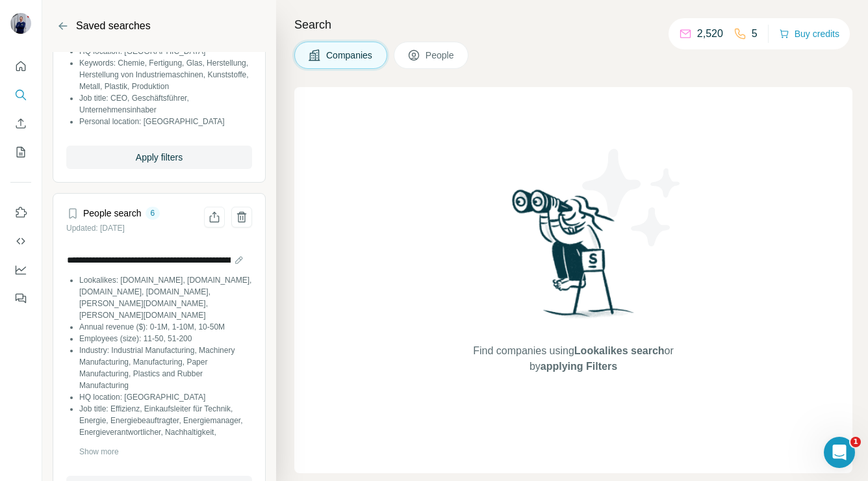 This screenshot has width=868, height=481. I want to click on span: Show more, so click(99, 452).